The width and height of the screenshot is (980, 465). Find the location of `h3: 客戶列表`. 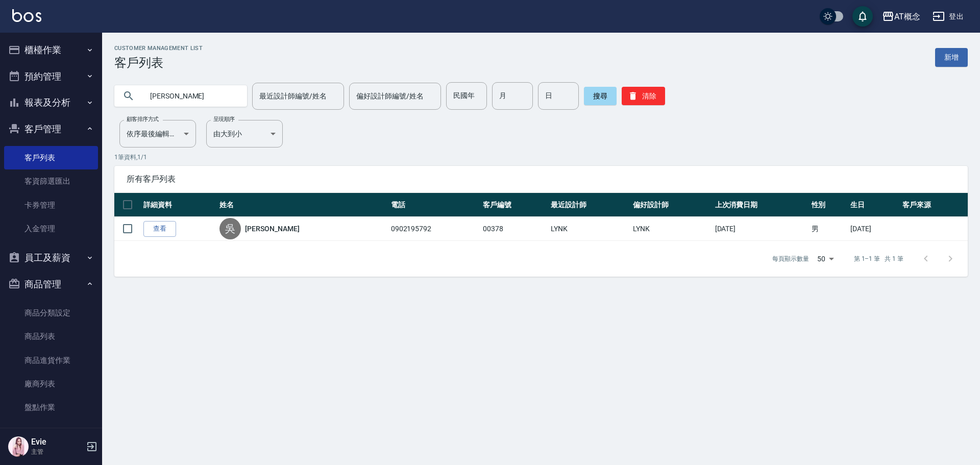

h3: 客戶列表 is located at coordinates (158, 63).